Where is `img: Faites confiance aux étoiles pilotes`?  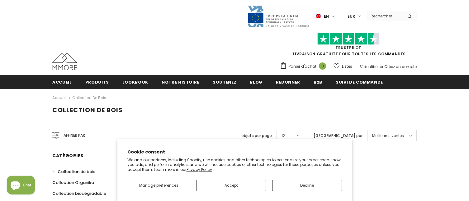
img: Faites confiance aux étoiles pilotes is located at coordinates (348, 39).